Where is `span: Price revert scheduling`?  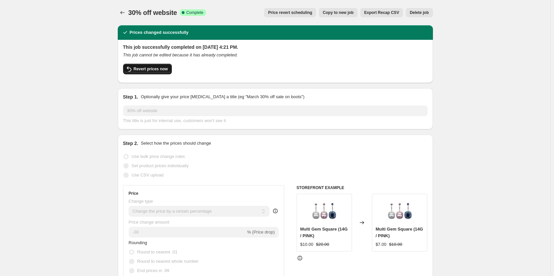 span: Price revert scheduling is located at coordinates (290, 13).